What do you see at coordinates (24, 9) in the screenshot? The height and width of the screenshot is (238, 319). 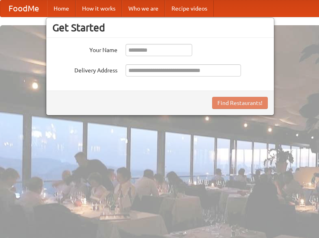 I see `a: FoodMe` at bounding box center [24, 9].